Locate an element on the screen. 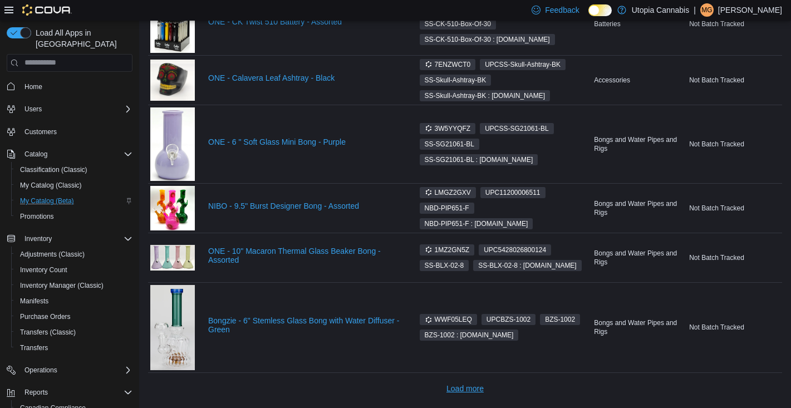 This screenshot has width=791, height=408. button: Users is located at coordinates (70, 109).